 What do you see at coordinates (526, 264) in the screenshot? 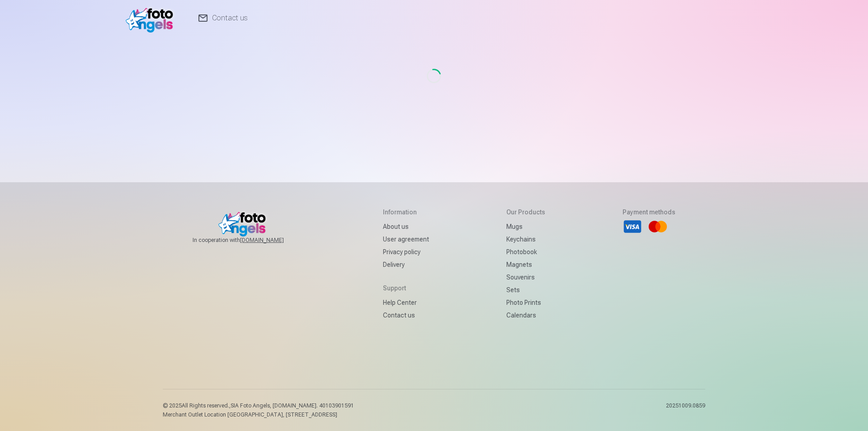
I see `a: Magnets` at bounding box center [526, 264].